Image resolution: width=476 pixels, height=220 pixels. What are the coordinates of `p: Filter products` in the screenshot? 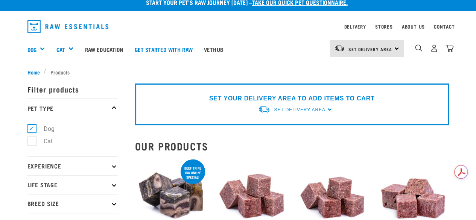 It's located at (73, 89).